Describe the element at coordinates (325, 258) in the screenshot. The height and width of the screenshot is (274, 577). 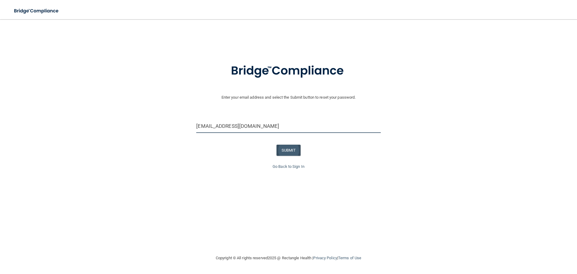
I see `a: Privacy Policy` at that location.